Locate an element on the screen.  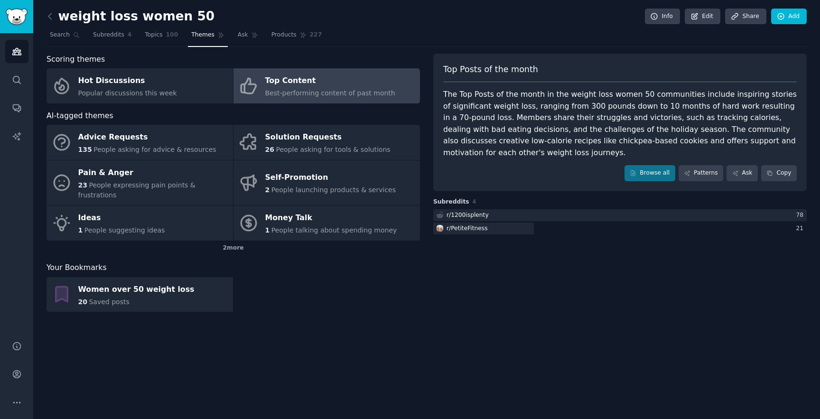
span: People asking for tools & solutions is located at coordinates (333, 150).